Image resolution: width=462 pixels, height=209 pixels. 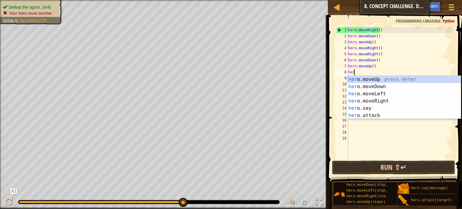 What do you see at coordinates (342, 108) in the screenshot?
I see `div: 14` at bounding box center [342, 108].